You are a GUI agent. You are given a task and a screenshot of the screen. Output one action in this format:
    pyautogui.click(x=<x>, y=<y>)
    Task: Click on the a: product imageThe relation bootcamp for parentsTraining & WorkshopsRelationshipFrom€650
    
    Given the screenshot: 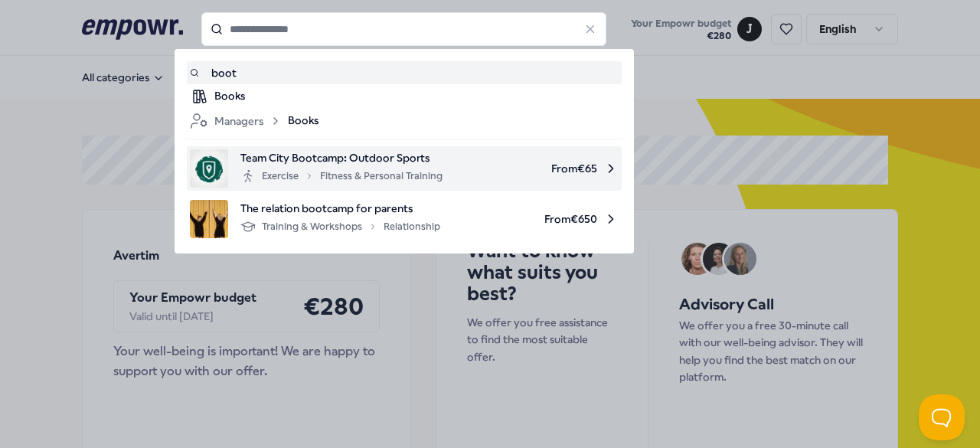 What is the action you would take?
    pyautogui.click(x=404, y=219)
    